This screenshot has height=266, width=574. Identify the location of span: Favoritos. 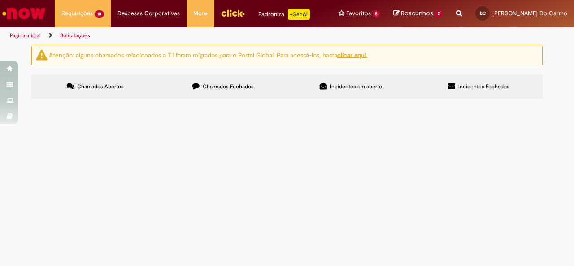
(358, 13).